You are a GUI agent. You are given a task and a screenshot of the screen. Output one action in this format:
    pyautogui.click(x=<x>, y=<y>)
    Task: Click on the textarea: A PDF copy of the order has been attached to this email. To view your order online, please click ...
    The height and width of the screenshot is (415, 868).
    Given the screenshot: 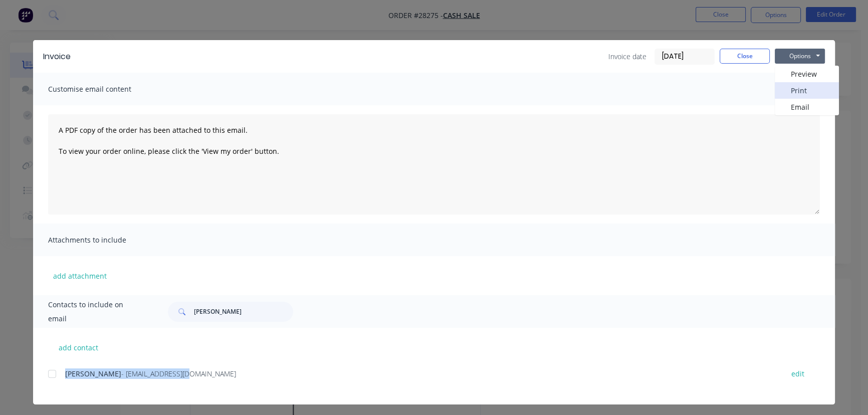 What is the action you would take?
    pyautogui.click(x=434, y=164)
    